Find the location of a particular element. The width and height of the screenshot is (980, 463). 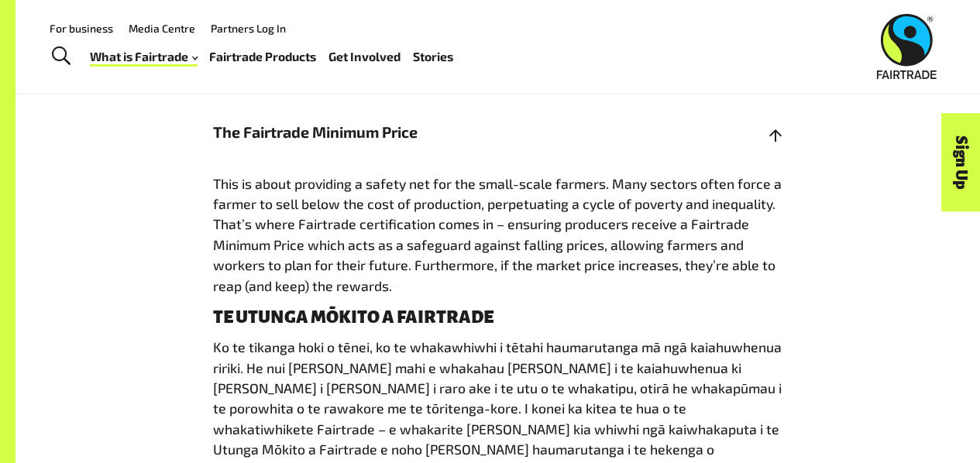

a: For business is located at coordinates (81, 28).